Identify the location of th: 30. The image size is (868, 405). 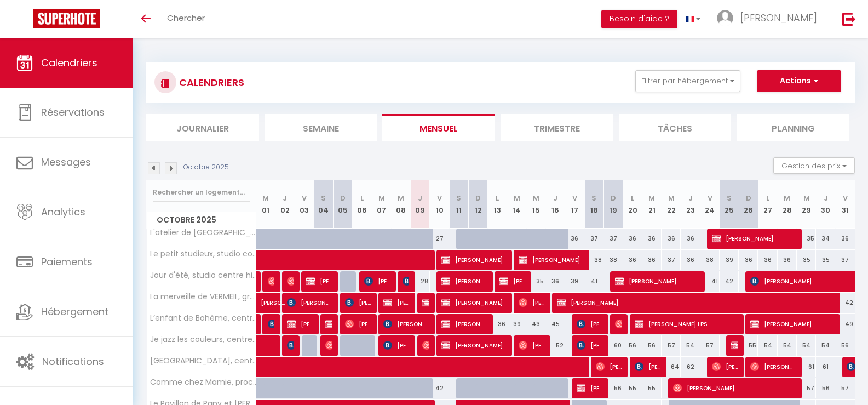
(826, 204).